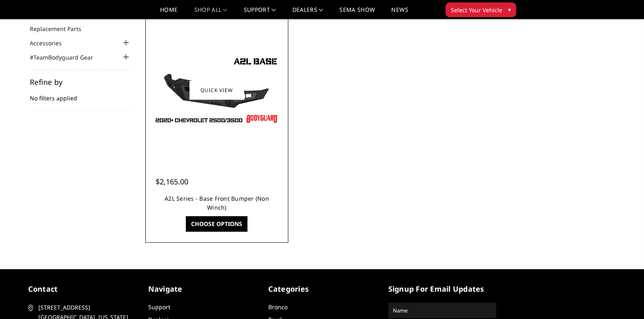  Describe the element at coordinates (357, 13) in the screenshot. I see `a: SEMA Show` at that location.